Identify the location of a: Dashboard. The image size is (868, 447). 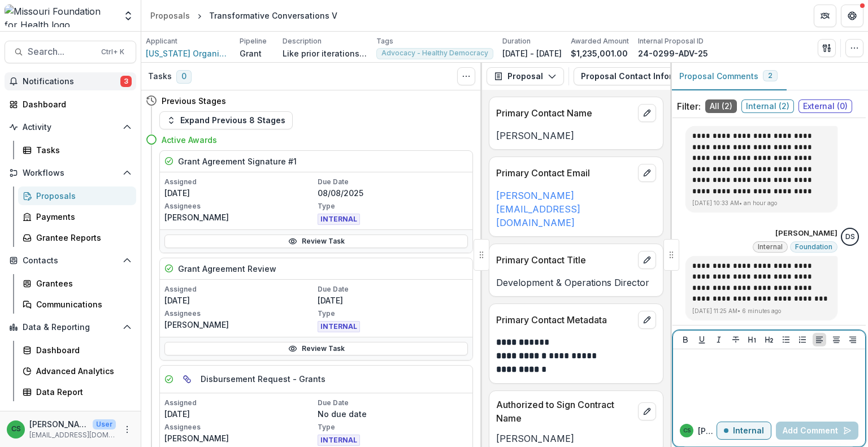
(70, 104).